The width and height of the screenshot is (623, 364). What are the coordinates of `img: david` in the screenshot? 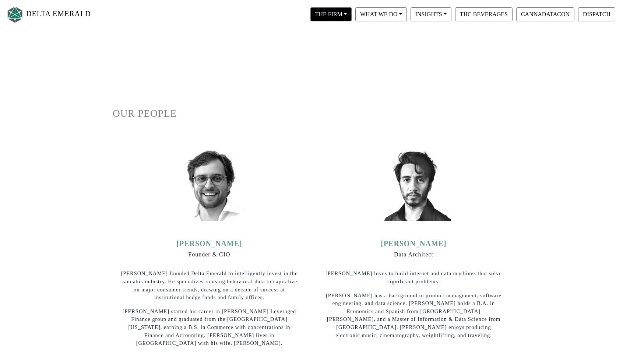 It's located at (414, 184).